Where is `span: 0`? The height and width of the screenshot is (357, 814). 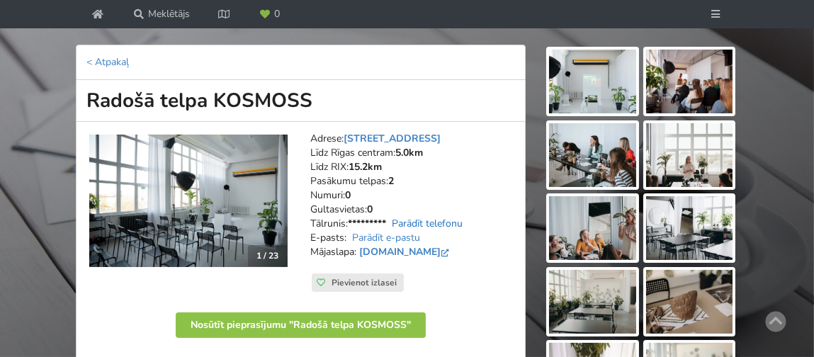
span: 0 is located at coordinates (277, 14).